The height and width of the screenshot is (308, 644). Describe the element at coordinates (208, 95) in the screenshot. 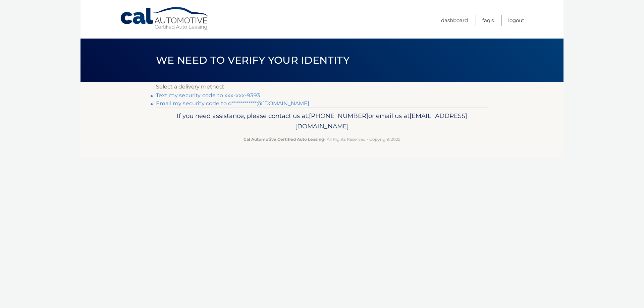

I see `a: Text my security code to xxx-xxx-9393` at that location.